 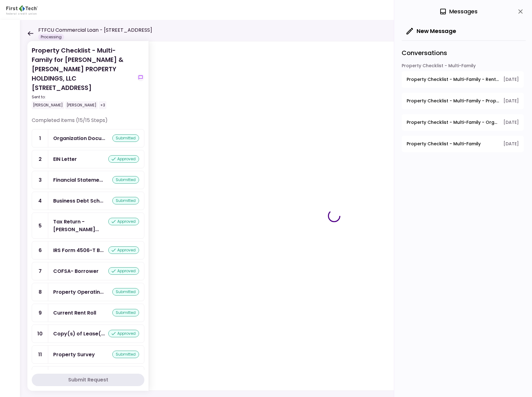 I want to click on button: close, so click(x=520, y=12).